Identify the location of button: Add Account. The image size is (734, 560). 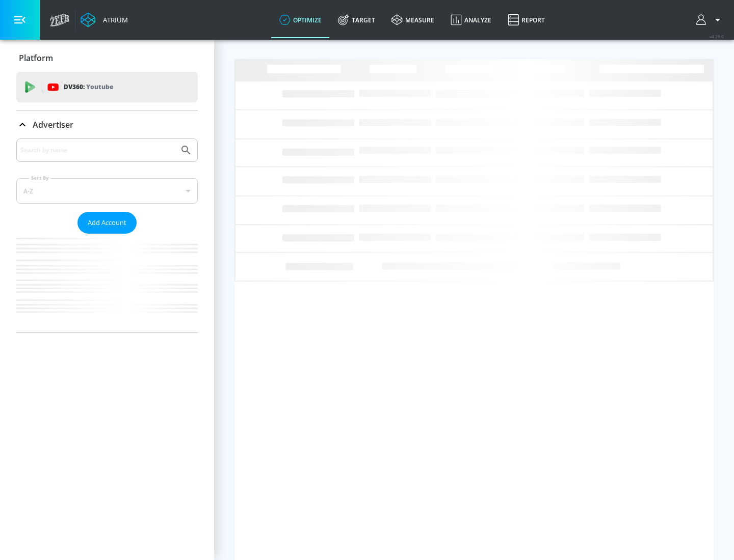
(107, 223).